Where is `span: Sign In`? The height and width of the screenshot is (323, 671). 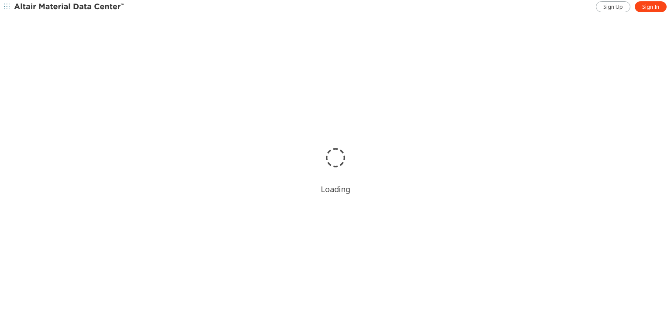 span: Sign In is located at coordinates (651, 7).